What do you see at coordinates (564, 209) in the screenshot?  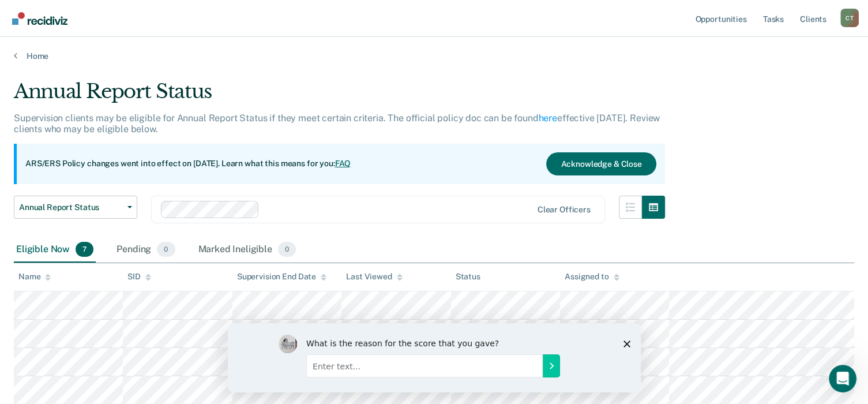 I see `div: Clear officers` at bounding box center [564, 209].